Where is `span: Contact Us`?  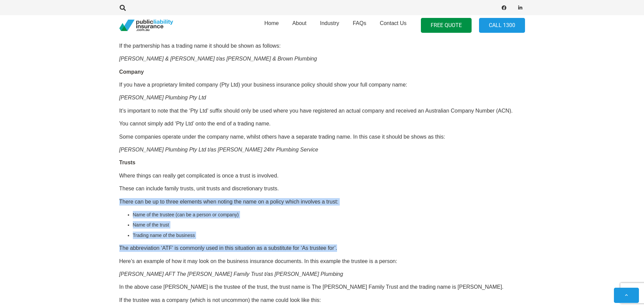 span: Contact Us is located at coordinates (393, 23).